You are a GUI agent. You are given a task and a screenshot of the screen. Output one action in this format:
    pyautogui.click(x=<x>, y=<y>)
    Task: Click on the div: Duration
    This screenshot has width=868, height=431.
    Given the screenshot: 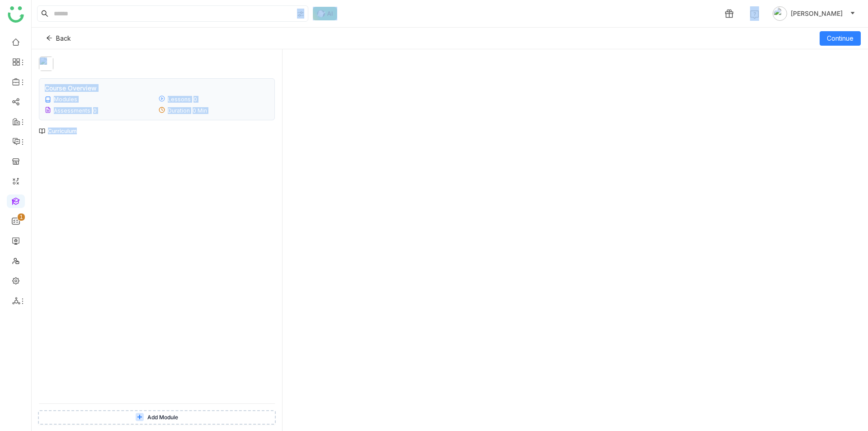 What is the action you would take?
    pyautogui.click(x=179, y=110)
    